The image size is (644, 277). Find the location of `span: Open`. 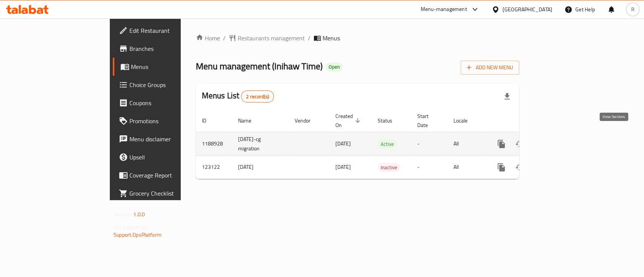

span: Open is located at coordinates (334, 67).